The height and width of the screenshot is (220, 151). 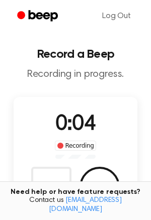 I want to click on p: Recording in progress., so click(x=75, y=74).